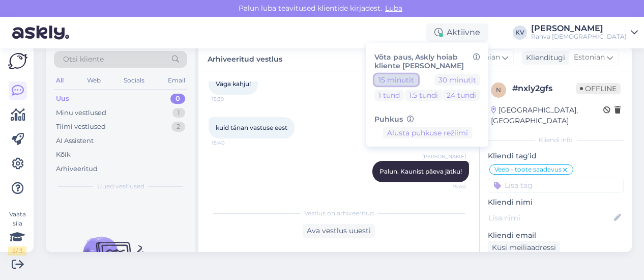 Image resolution: width=644 pixels, height=280 pixels. What do you see at coordinates (543, 88) in the screenshot?
I see `div: # nxly2gfs` at bounding box center [543, 88].